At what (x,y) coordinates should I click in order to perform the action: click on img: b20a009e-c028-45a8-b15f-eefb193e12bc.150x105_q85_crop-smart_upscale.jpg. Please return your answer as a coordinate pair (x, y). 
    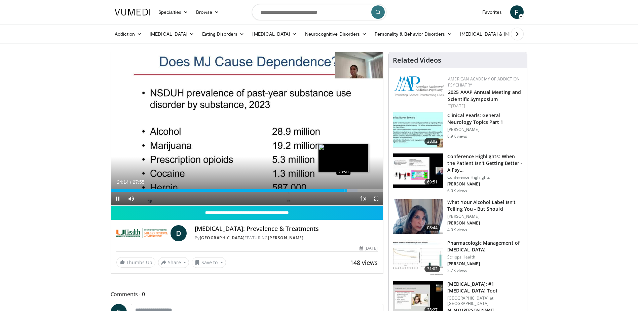
    Looking at the image, I should click on (418, 257).